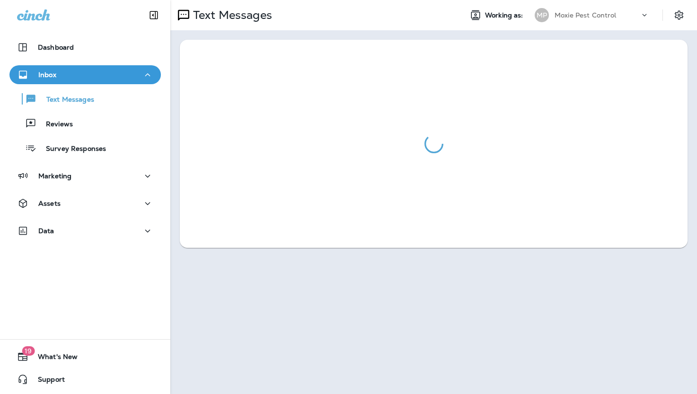 The image size is (697, 394). What do you see at coordinates (85, 357) in the screenshot?
I see `button: 19What's New` at bounding box center [85, 357].